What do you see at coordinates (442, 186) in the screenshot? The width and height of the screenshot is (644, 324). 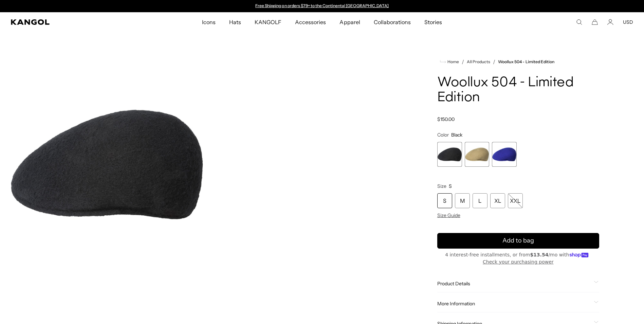 I see `span: Size` at bounding box center [442, 186].